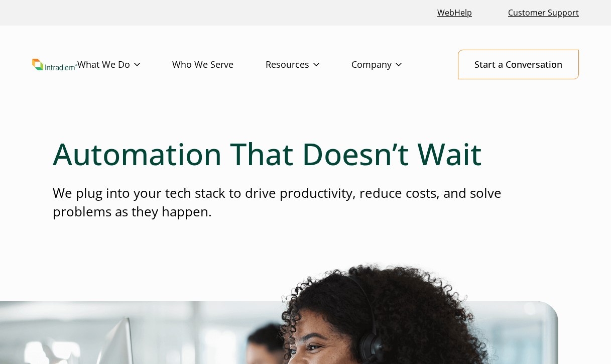 This screenshot has height=364, width=611. I want to click on a: Who We Serve, so click(219, 65).